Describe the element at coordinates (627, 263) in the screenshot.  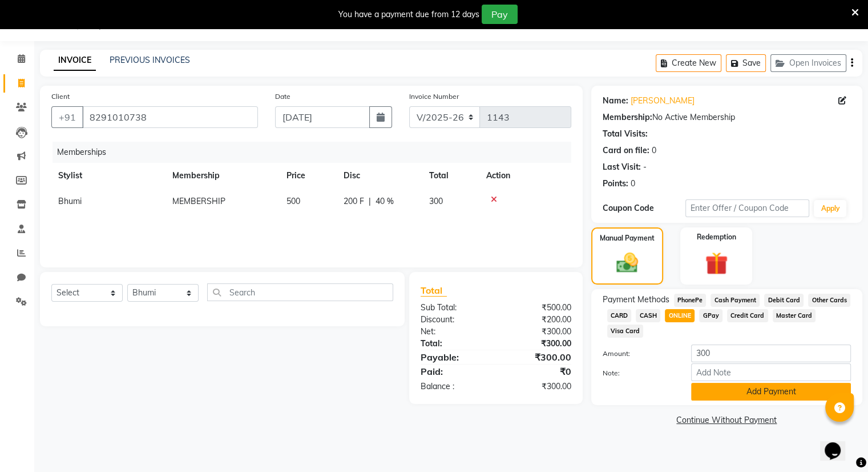
I see `img: _cash.svg` at that location.